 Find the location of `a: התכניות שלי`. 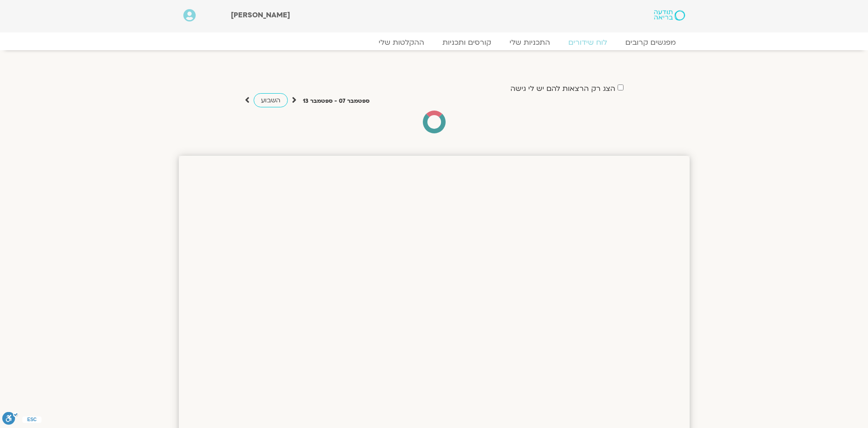

a: התכניות שלי is located at coordinates (530, 42).